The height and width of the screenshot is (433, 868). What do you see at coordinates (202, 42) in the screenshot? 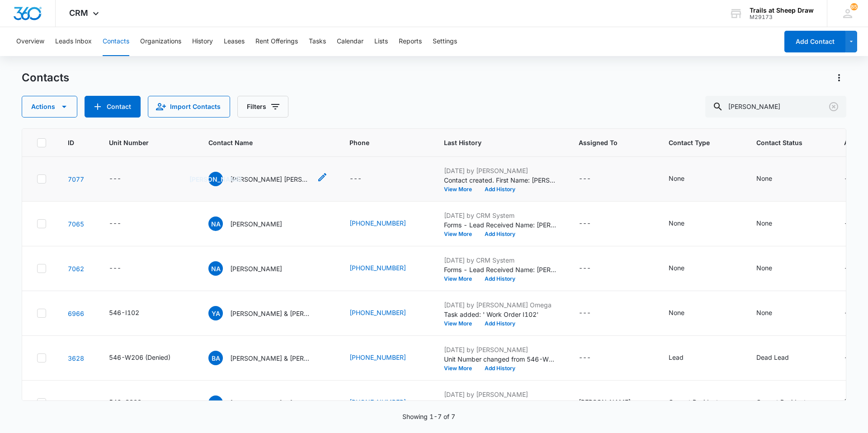
I see `button: History` at bounding box center [202, 42].